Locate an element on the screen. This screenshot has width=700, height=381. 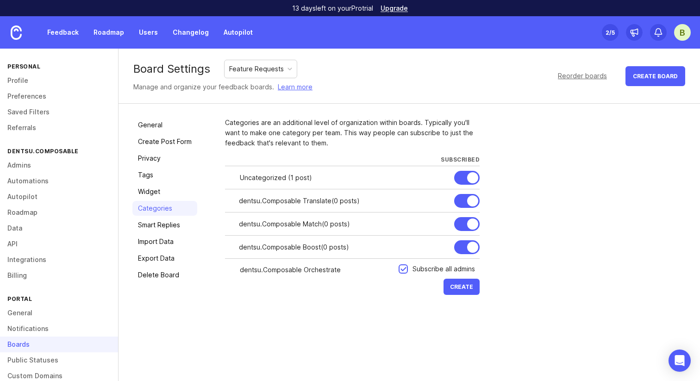
a: Privacy is located at coordinates (165, 158).